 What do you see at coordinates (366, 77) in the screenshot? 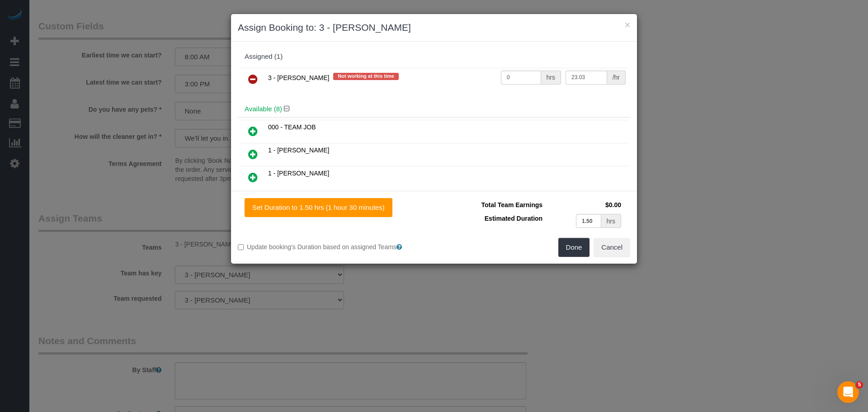
I see `span: Not working at this time` at bounding box center [366, 77].